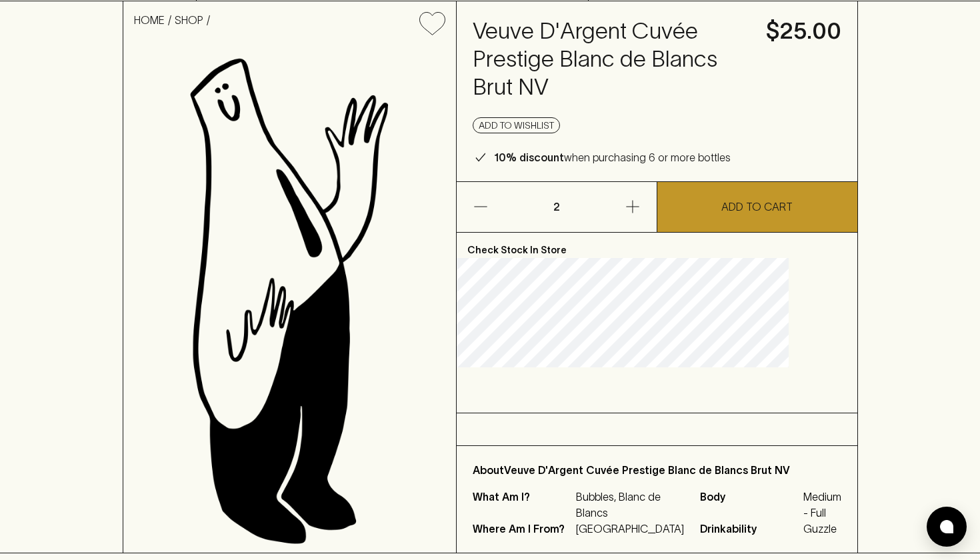  Describe the element at coordinates (289, 299) in the screenshot. I see `img: Veuve D'Argent Cuvée Prestige Blanc de Blancs Brut NV` at that location.